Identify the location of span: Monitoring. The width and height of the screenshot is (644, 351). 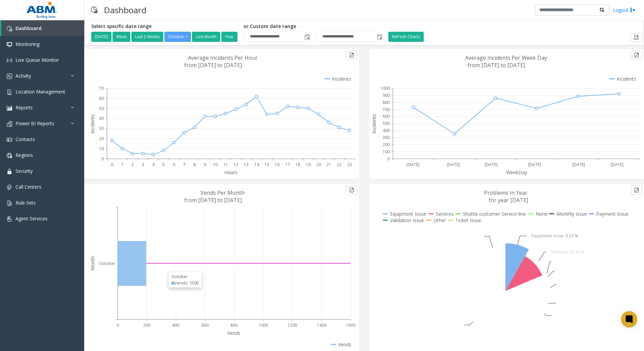
(27, 44).